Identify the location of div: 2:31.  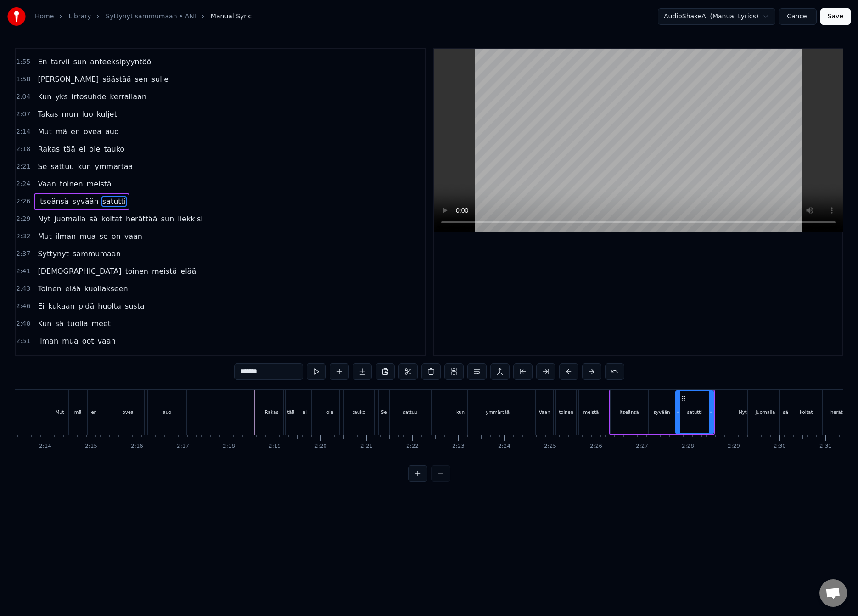
(826, 446).